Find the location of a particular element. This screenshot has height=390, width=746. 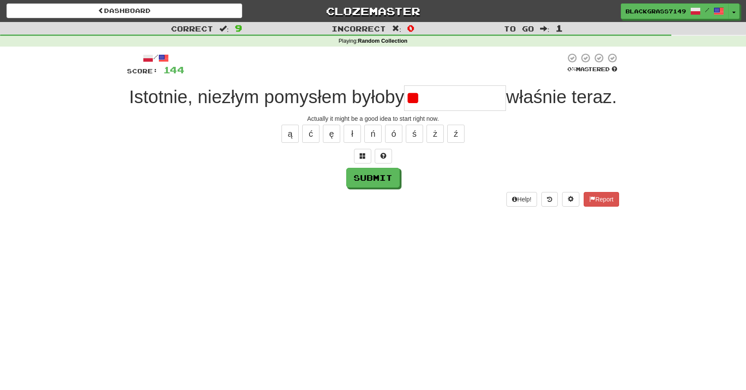

button: Round history (alt+y) is located at coordinates (550, 199).